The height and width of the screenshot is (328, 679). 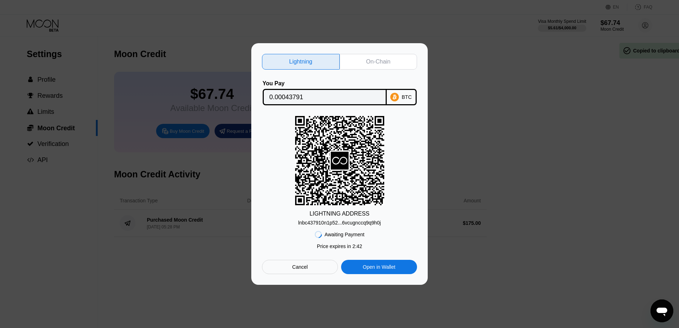 I want to click on div: Cancel, so click(x=300, y=267).